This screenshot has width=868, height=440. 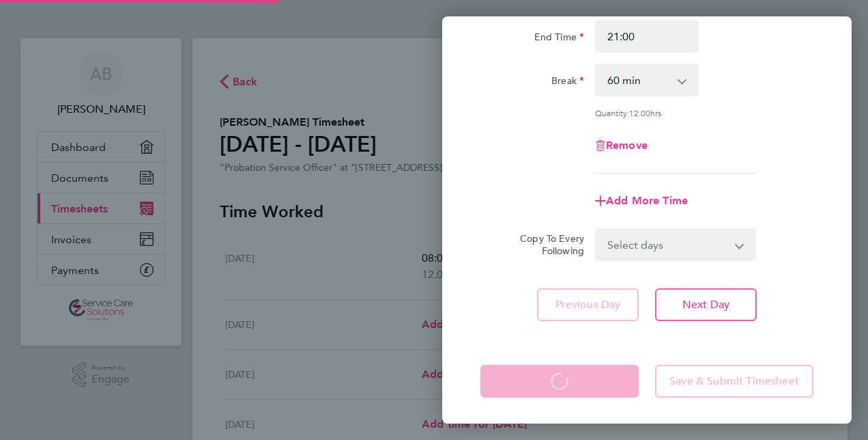 I want to click on label: Copy To Every Following, so click(x=547, y=245).